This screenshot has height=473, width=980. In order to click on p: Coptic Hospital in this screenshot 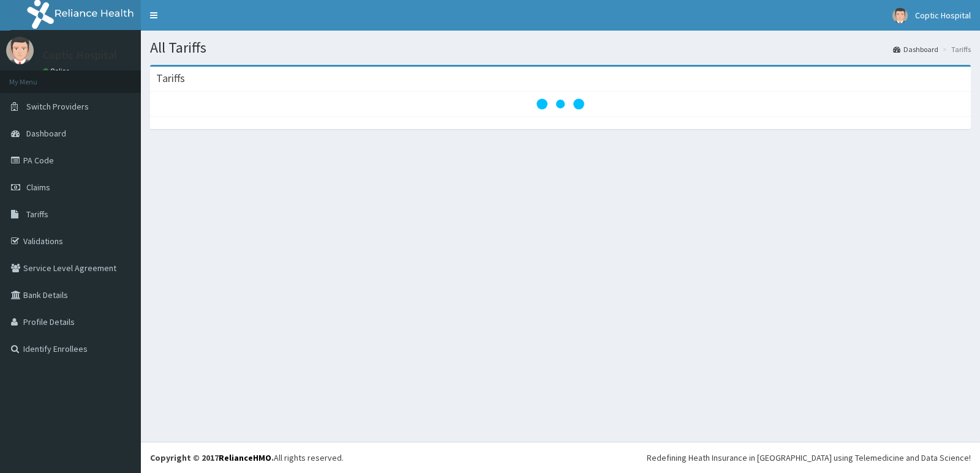, I will do `click(79, 55)`.